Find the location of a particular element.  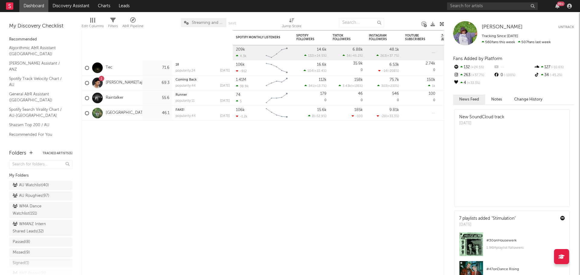

a: Signed(1) is located at coordinates (41, 263).